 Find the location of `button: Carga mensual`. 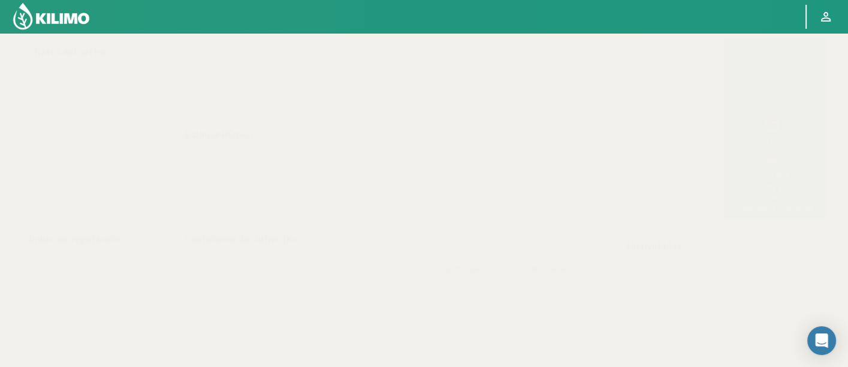

button: Carga mensual is located at coordinates (774, 129).